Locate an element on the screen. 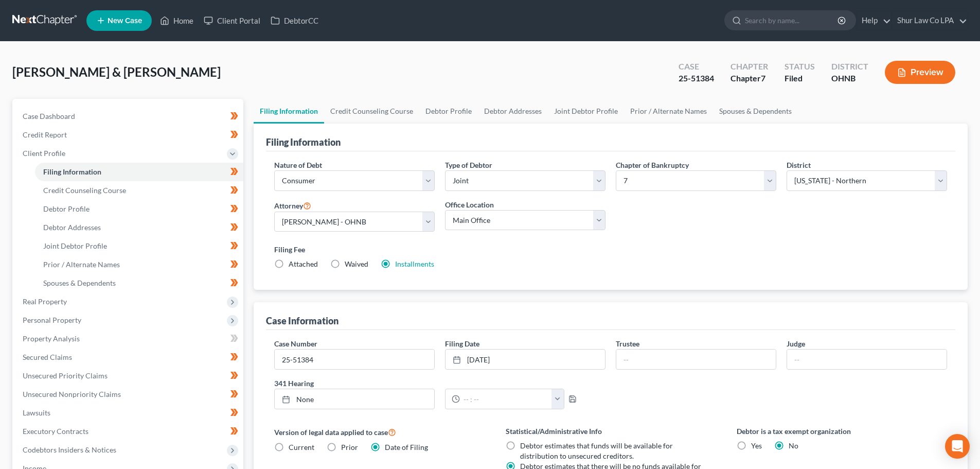 The height and width of the screenshot is (469, 980). div: Filing Information is located at coordinates (303, 142).